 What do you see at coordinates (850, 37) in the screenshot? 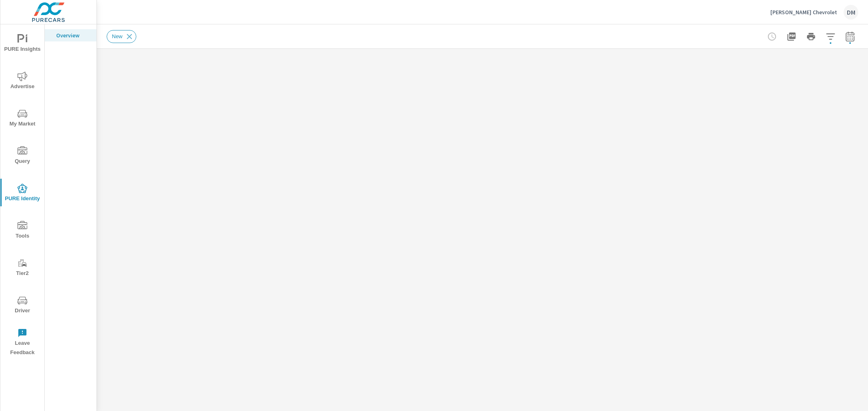
I see `button: Select Date Range` at bounding box center [850, 37].